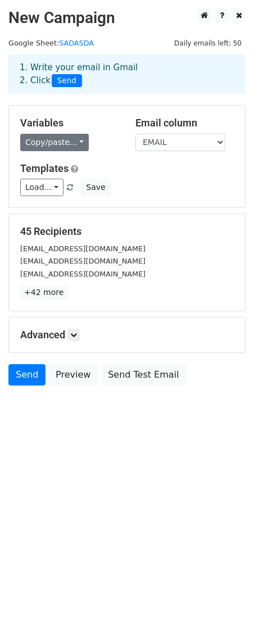 Image resolution: width=254 pixels, height=644 pixels. Describe the element at coordinates (55, 142) in the screenshot. I see `a: Copy/paste...` at that location.